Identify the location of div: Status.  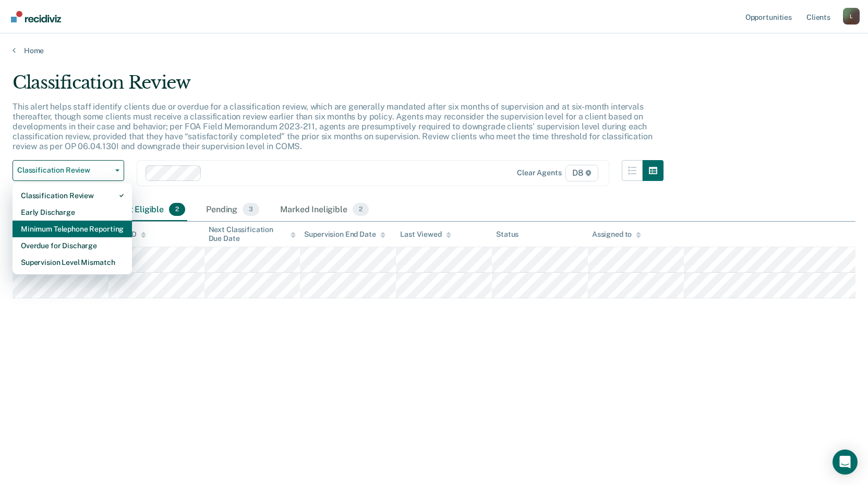
(507, 234).